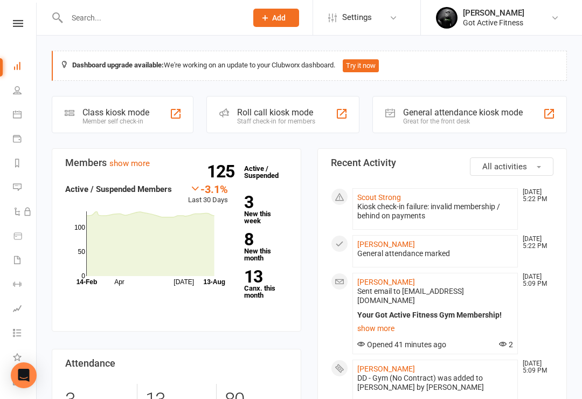 Image resolution: width=582 pixels, height=399 pixels. What do you see at coordinates (279, 18) in the screenshot?
I see `span: Add` at bounding box center [279, 18].